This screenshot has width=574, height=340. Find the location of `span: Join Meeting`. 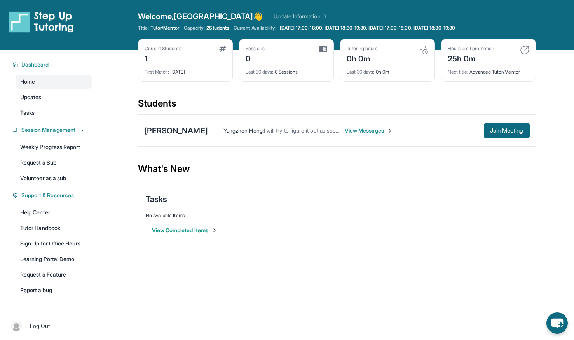

span: Join Meeting is located at coordinates (507, 131).